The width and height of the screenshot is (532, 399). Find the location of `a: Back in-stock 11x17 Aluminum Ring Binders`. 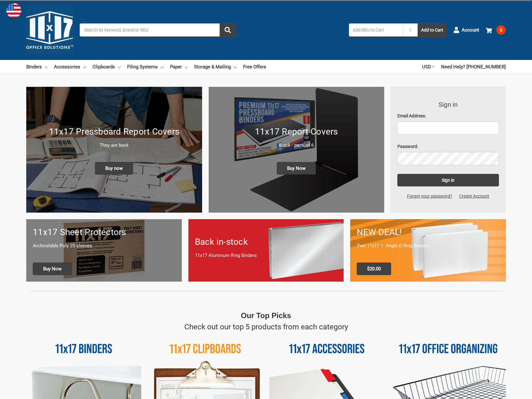

a: Back in-stock 11x17 Aluminum Ring Binders is located at coordinates (266, 250).